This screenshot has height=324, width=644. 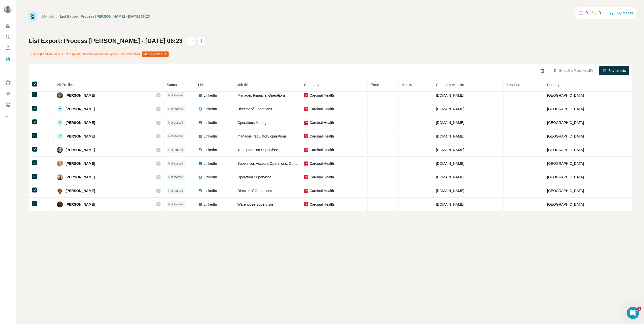 I want to click on span: 25 Profiles, so click(x=65, y=85).